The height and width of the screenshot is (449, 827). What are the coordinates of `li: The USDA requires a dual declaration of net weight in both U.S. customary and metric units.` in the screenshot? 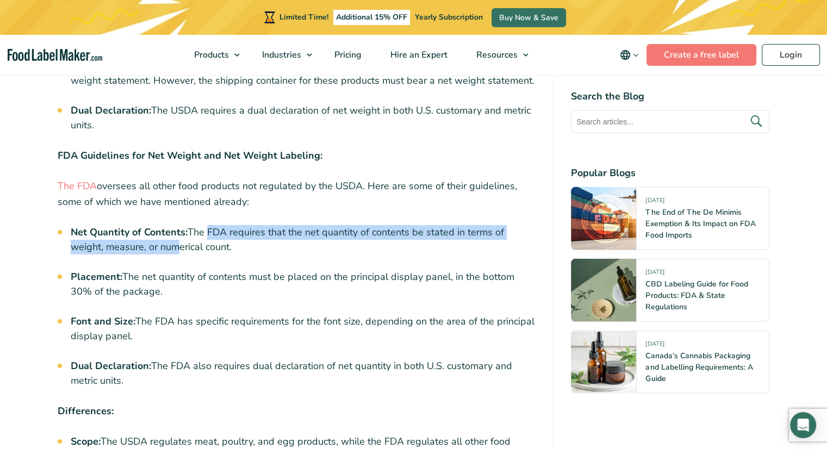 It's located at (303, 118).